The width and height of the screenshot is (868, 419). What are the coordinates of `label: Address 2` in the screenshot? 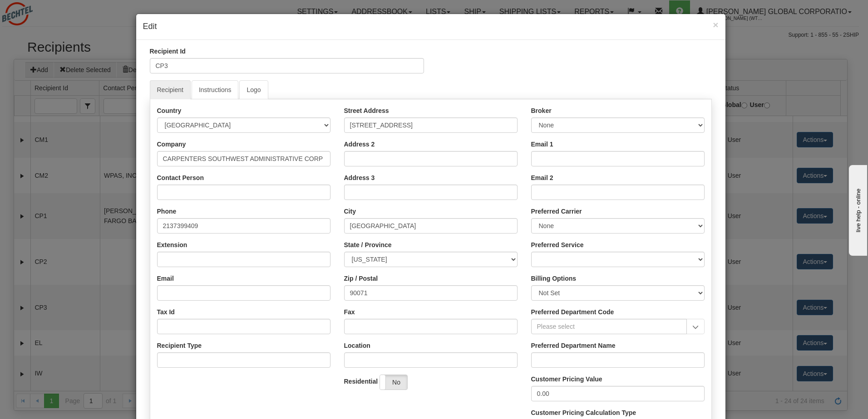 It's located at (359, 144).